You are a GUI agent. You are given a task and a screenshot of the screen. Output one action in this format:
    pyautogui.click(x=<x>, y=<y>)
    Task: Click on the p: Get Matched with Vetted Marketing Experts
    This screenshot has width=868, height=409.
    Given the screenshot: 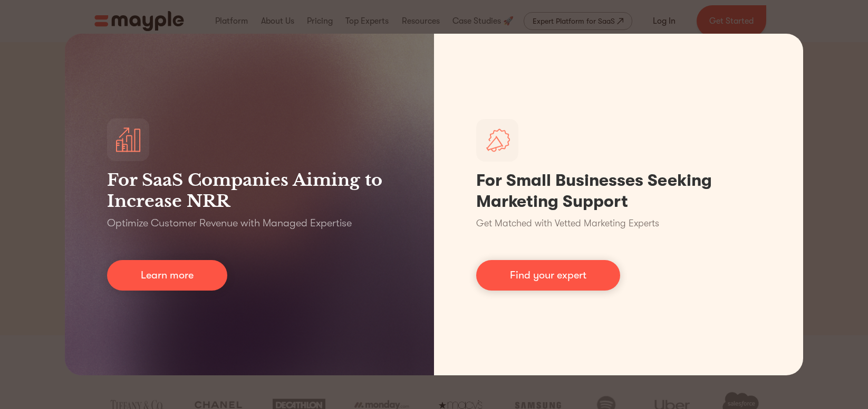 What is the action you would take?
    pyautogui.click(x=567, y=223)
    